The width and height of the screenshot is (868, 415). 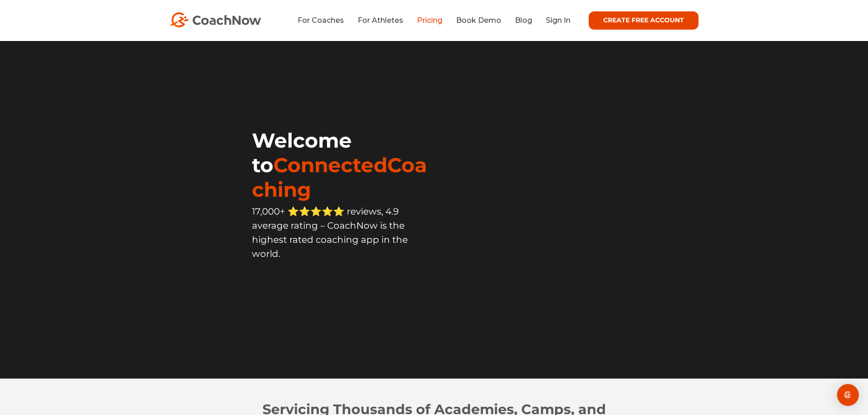 I want to click on span: ConnectedCoaching, so click(x=339, y=177).